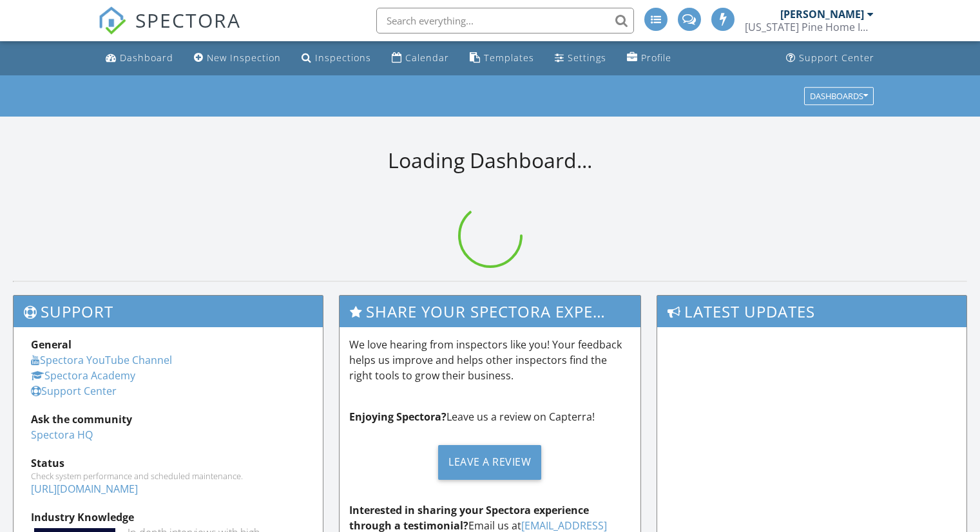 The image size is (980, 532). Describe the element at coordinates (342, 57) in the screenshot. I see `div: Inspections` at that location.